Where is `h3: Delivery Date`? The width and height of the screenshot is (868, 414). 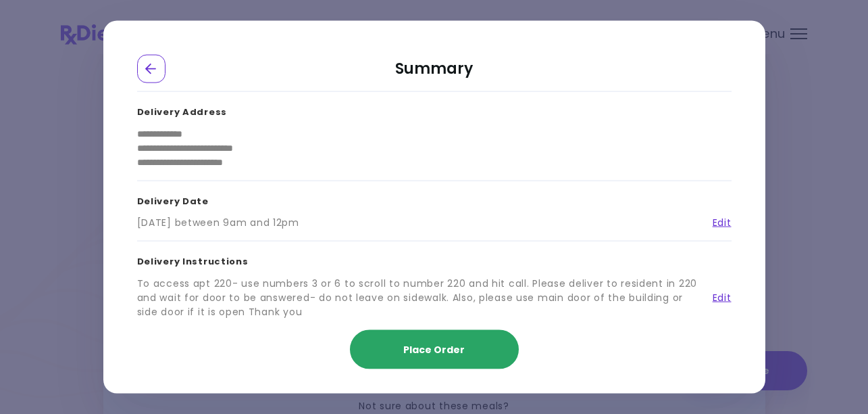 h3: Delivery Date is located at coordinates (435, 198).